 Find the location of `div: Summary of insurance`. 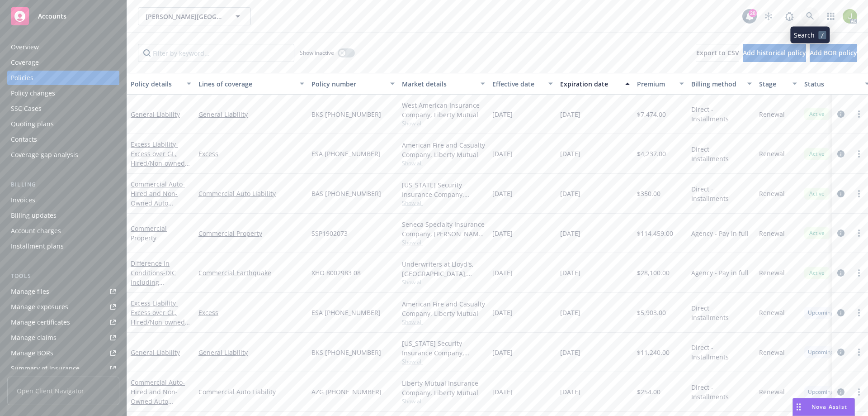

div: Summary of insurance is located at coordinates (45, 369).